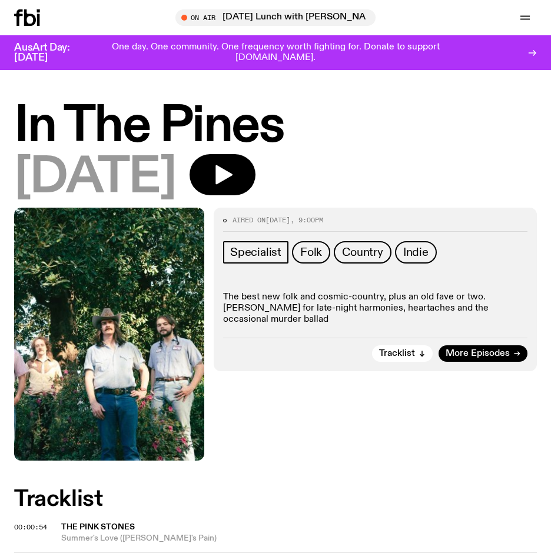 Image resolution: width=551 pixels, height=560 pixels. I want to click on a: Specialist, so click(255, 253).